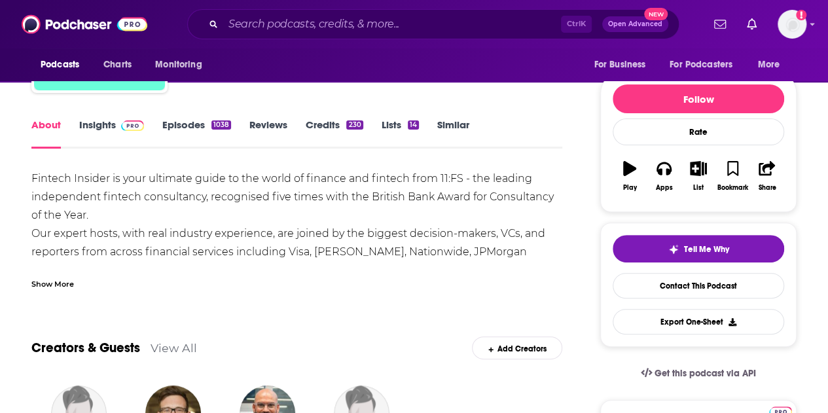 Image resolution: width=828 pixels, height=413 pixels. What do you see at coordinates (173, 348) in the screenshot?
I see `a: View All` at bounding box center [173, 348].